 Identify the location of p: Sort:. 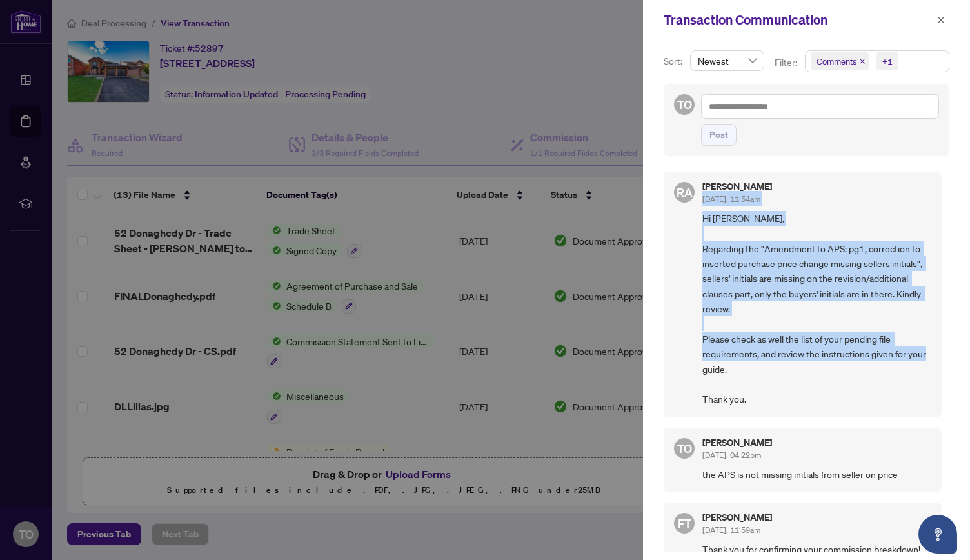
(674, 61).